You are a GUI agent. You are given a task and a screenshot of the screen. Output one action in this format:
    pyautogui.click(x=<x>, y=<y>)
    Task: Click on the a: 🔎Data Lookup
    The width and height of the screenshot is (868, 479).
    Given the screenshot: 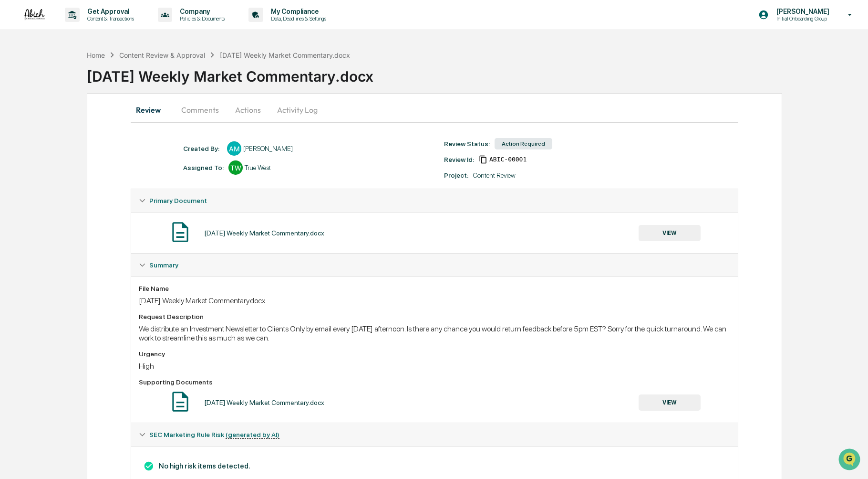 What is the action you would take?
    pyautogui.click(x=35, y=143)
    